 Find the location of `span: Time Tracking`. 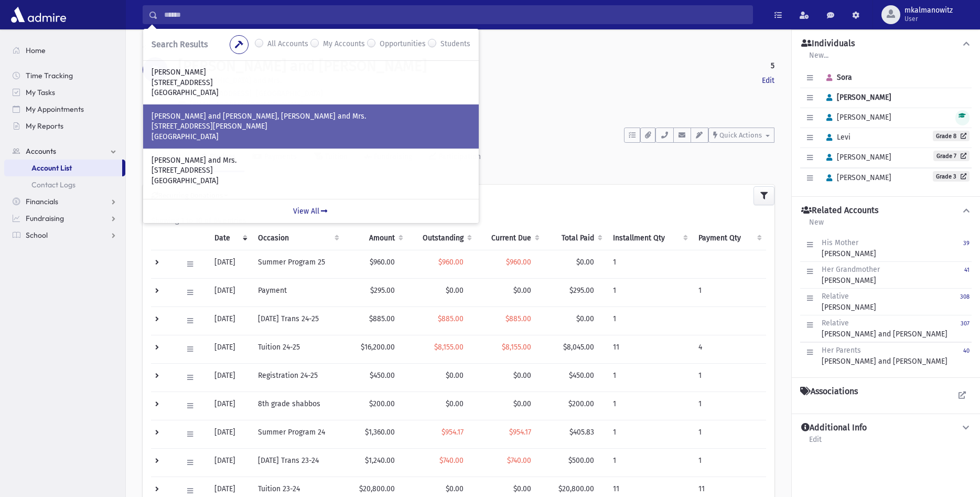

span: Time Tracking is located at coordinates (49, 76).